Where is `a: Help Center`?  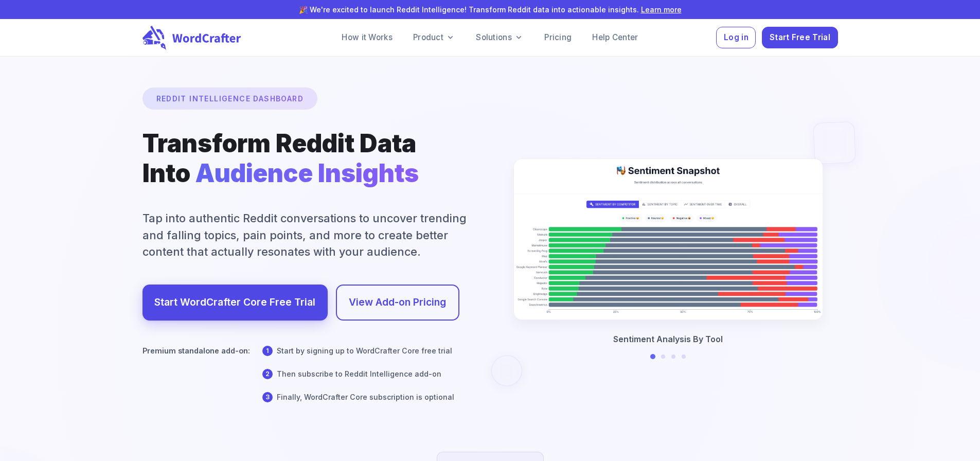 a: Help Center is located at coordinates (615, 38).